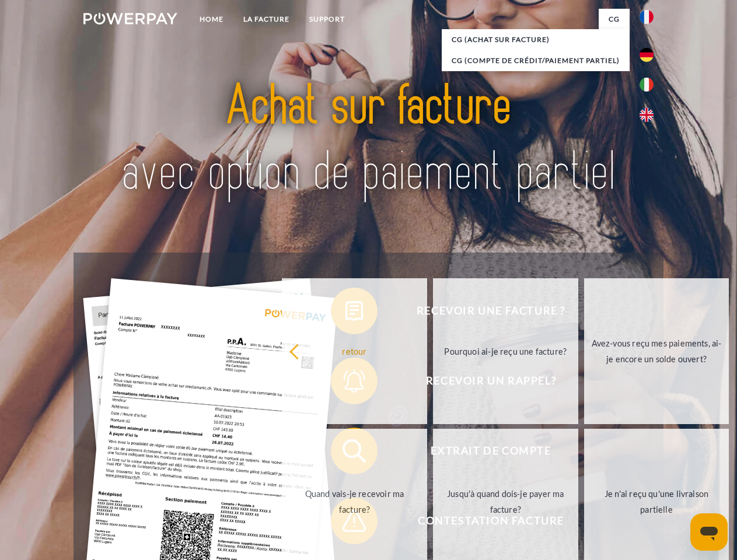 This screenshot has width=737, height=560. What do you see at coordinates (354, 502) in the screenshot?
I see `div: Quand vais-je recevoir ma facture?` at bounding box center [354, 502].